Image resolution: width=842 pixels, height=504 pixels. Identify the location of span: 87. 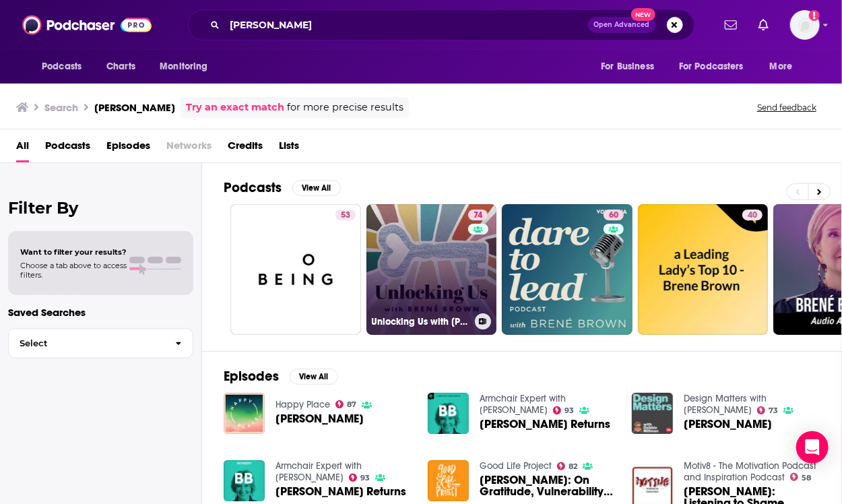
(352, 404).